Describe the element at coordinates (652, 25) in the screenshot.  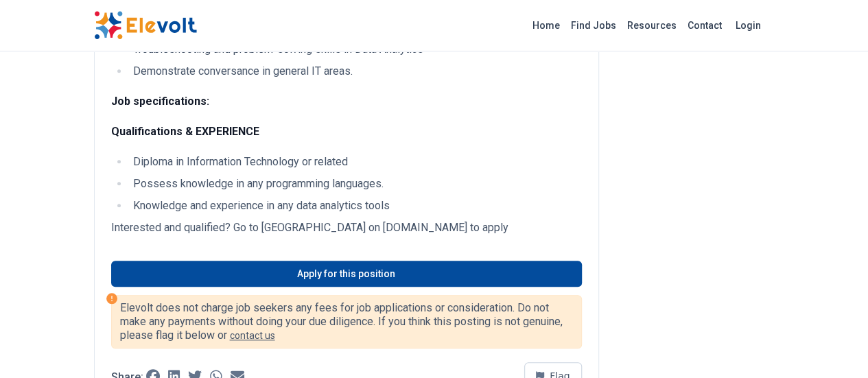
I see `a: Resources` at that location.